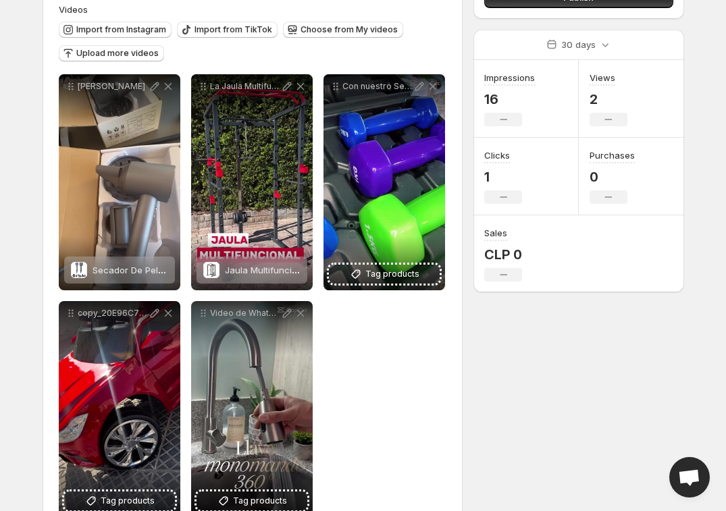 Image resolution: width=726 pixels, height=511 pixels. Describe the element at coordinates (612, 155) in the screenshot. I see `h3: Purchases` at that location.